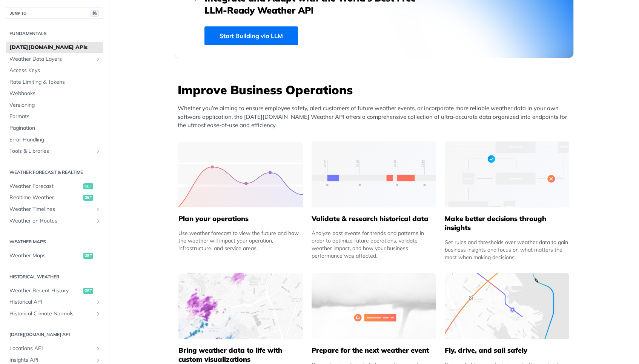 The height and width of the screenshot is (364, 639). What do you see at coordinates (55, 105) in the screenshot?
I see `span: Versioning` at bounding box center [55, 105].